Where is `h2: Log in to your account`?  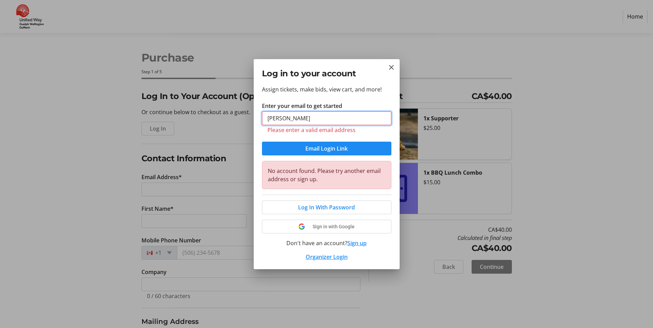
h2: Log in to your account is located at coordinates (327, 74).